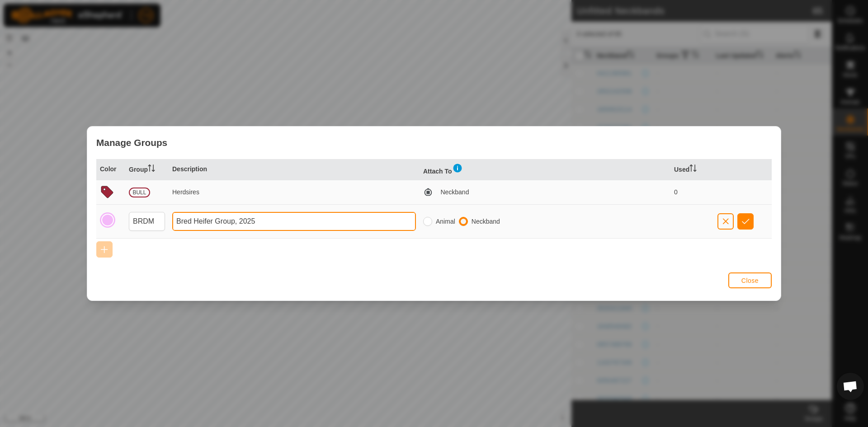 The width and height of the screenshot is (868, 427). What do you see at coordinates (458, 168) in the screenshot?
I see `img: information` at bounding box center [458, 168].